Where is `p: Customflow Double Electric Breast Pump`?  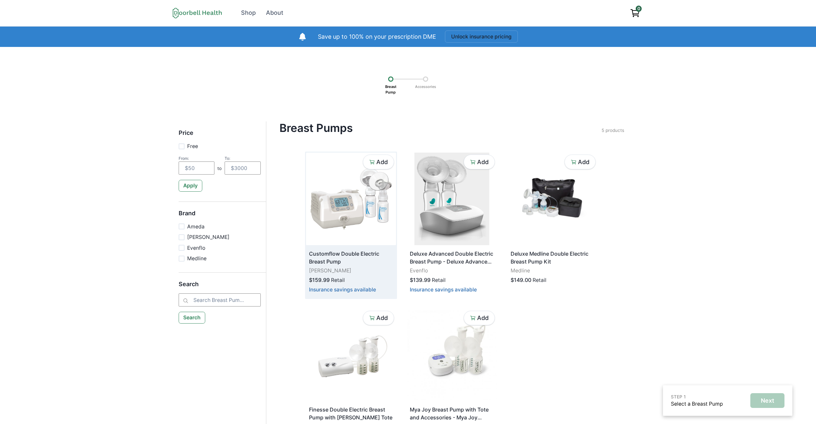 p: Customflow Double Electric Breast Pump is located at coordinates (351, 258).